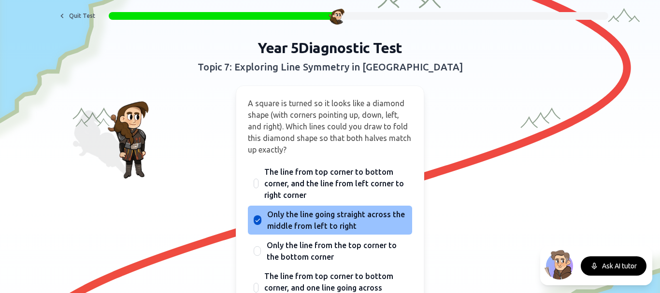 Image resolution: width=660 pixels, height=293 pixels. I want to click on span: Only the line going straight across the middle from left to right, so click(337, 220).